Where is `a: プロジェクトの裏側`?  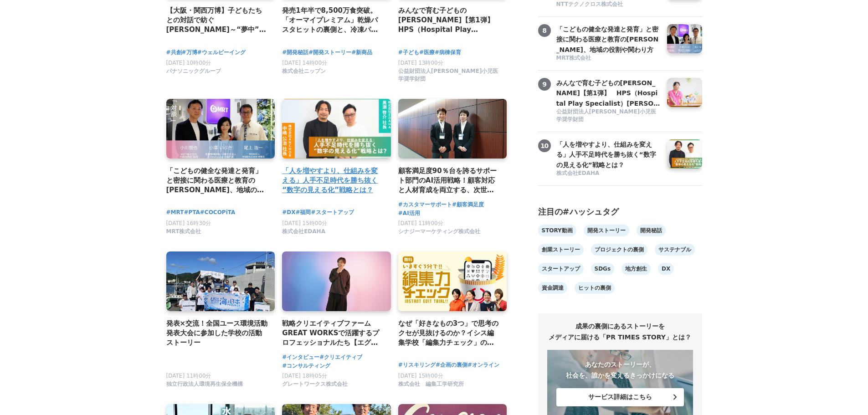 a: プロジェクトの裏側 is located at coordinates (619, 250).